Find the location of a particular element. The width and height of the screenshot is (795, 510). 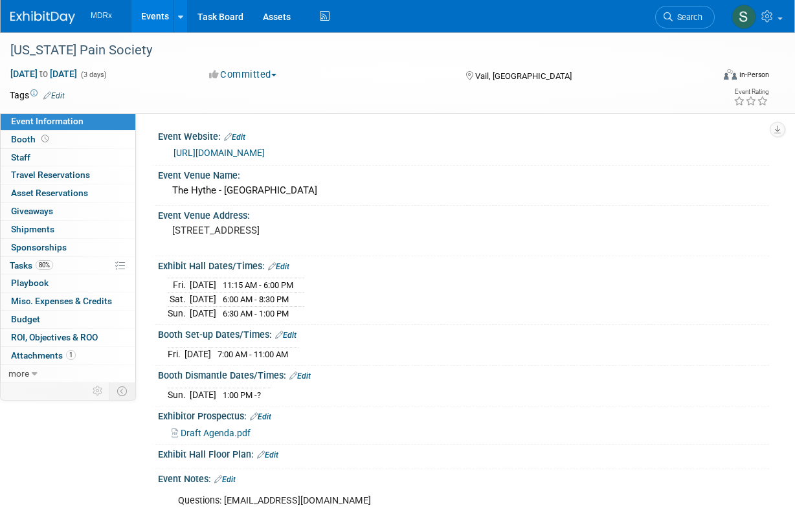

span: Attachments is located at coordinates (43, 355).